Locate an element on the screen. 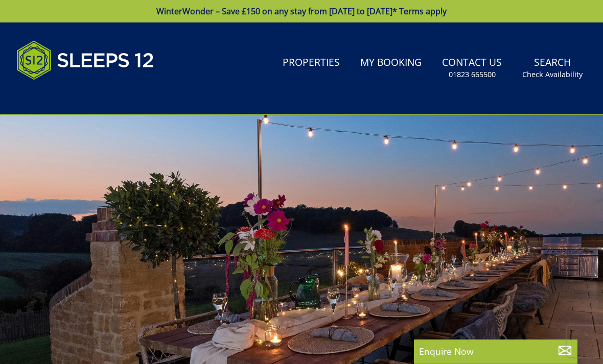  a: Properties is located at coordinates (311, 63).